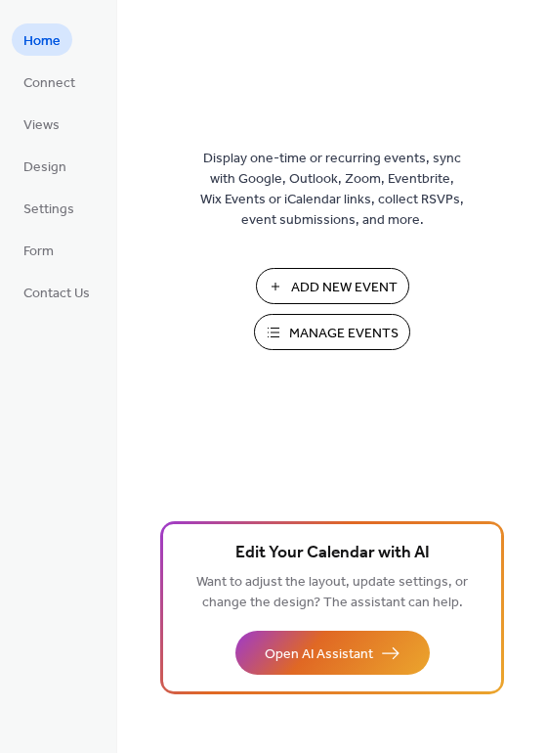 This screenshot has width=547, height=753. I want to click on button: Add New Event, so click(332, 285).